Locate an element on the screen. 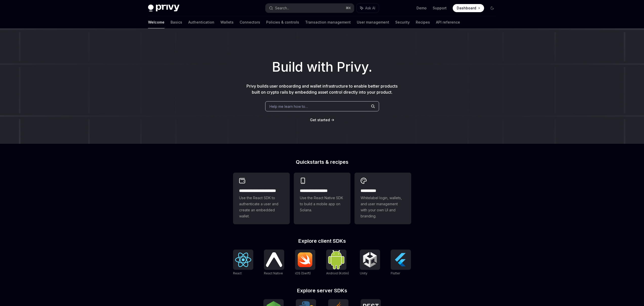  a: Policies & controls is located at coordinates (283, 22).